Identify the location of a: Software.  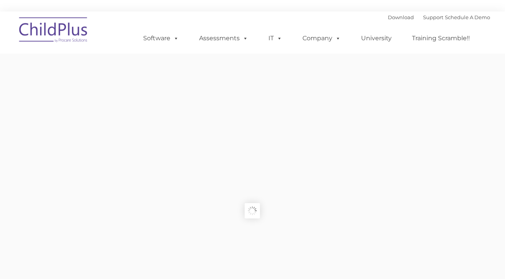
(161, 38).